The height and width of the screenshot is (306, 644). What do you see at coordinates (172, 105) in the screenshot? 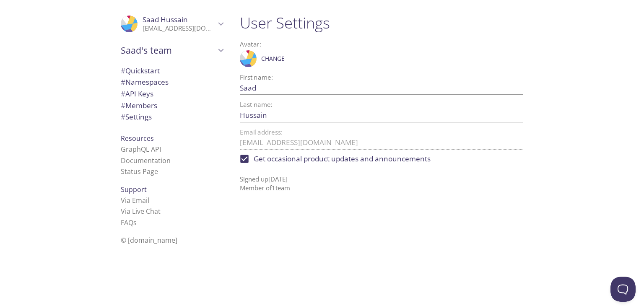
I see `div: Members` at bounding box center [172, 105].